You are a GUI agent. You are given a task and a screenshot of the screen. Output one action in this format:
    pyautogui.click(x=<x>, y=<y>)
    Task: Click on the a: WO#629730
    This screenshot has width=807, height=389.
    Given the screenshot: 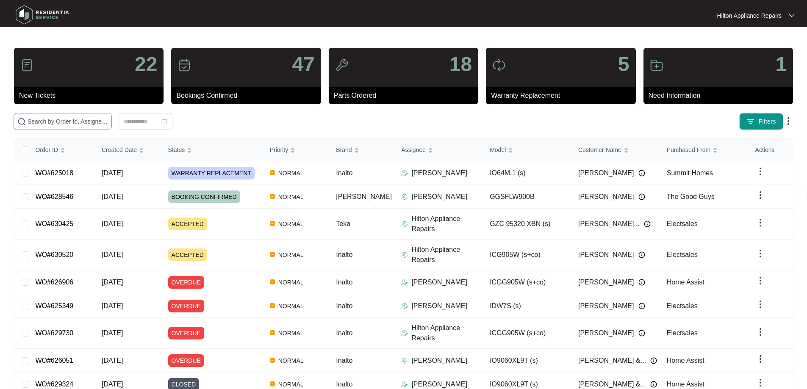 What is the action you would take?
    pyautogui.click(x=54, y=333)
    